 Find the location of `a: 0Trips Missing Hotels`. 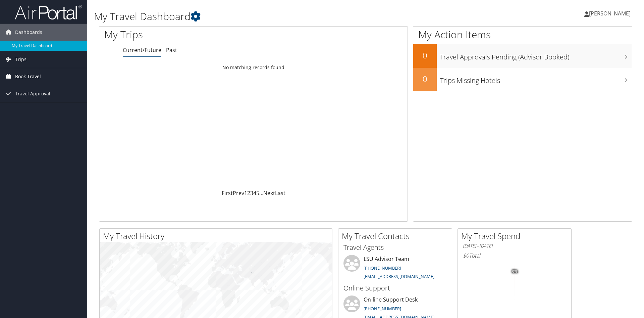

a: 0Trips Missing Hotels is located at coordinates (523, 79).